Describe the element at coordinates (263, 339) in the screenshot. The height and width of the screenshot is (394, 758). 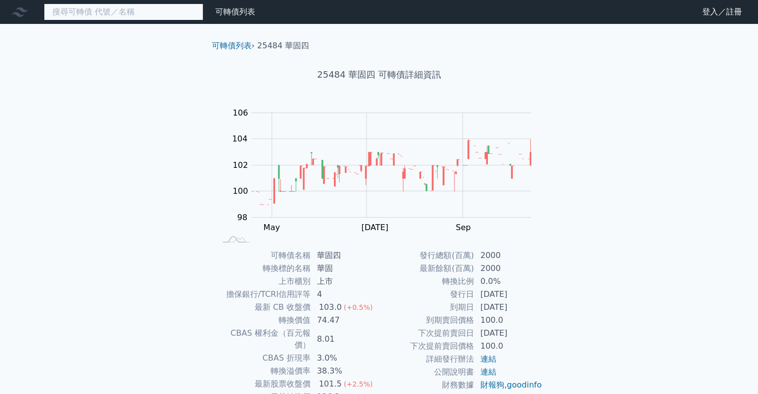
I see `td: CBAS 權利金（百元報價）` at that location.